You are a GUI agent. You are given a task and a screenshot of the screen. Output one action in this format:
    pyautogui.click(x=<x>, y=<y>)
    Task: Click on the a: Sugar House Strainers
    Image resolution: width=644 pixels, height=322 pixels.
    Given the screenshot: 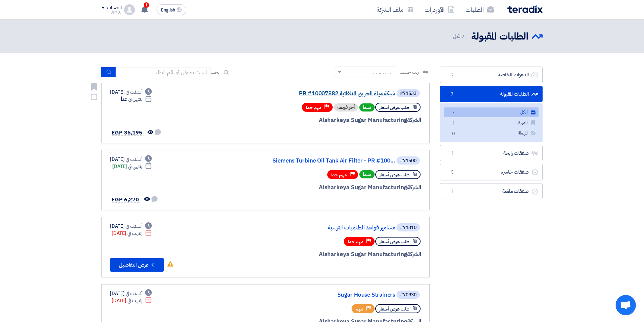 What is the action you would take?
    pyautogui.click(x=328, y=295)
    